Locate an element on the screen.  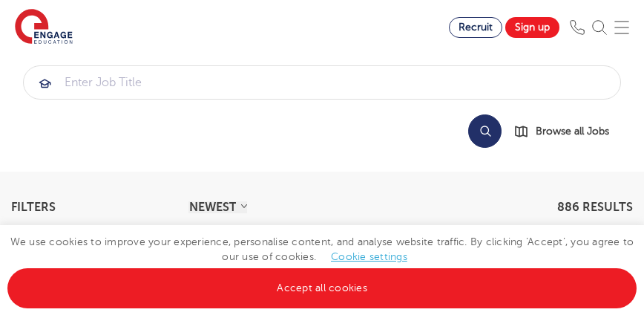
span: Browse all Jobs is located at coordinates (572, 131).